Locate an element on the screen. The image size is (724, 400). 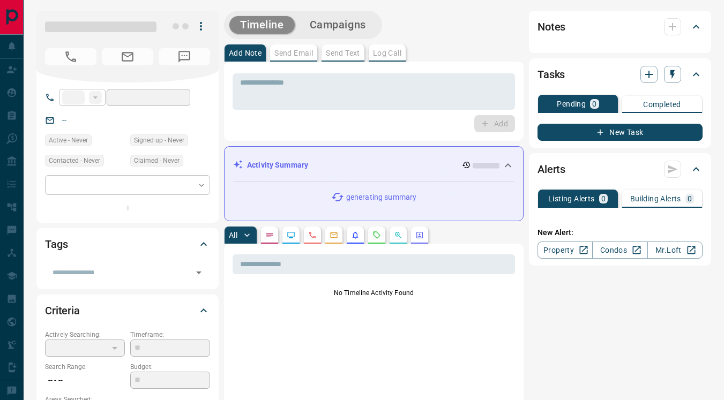
h2: Alerts is located at coordinates (551, 169).